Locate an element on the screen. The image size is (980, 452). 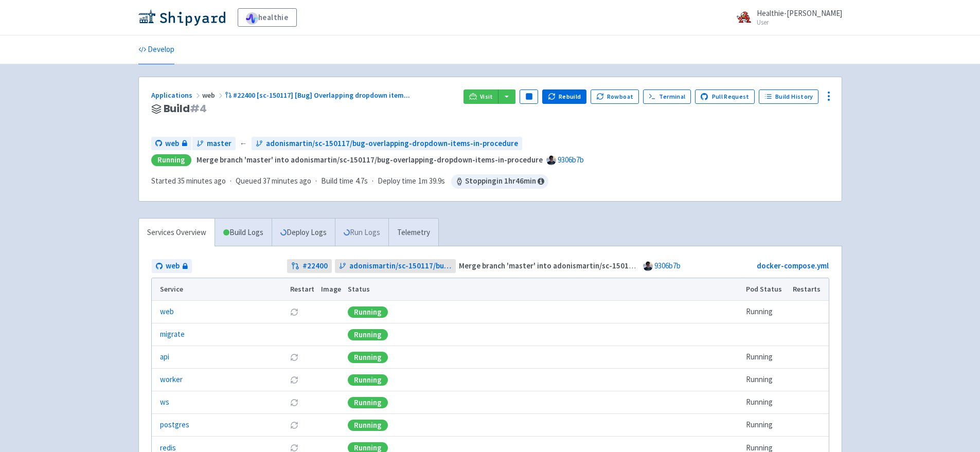
a: #22400 is located at coordinates (309, 266).